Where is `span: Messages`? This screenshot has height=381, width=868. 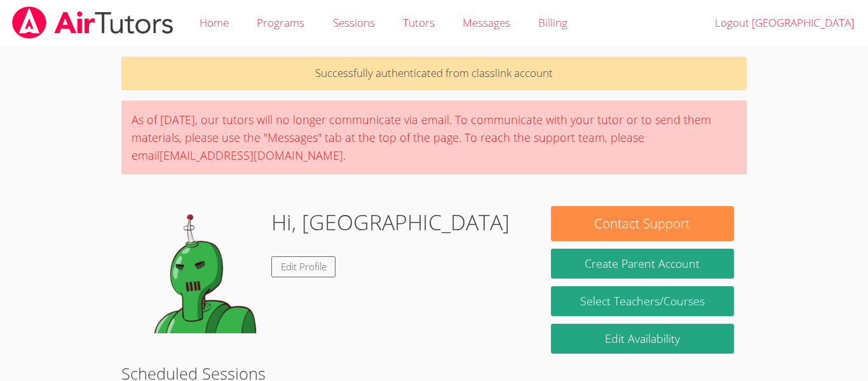
span: Messages is located at coordinates (486, 22).